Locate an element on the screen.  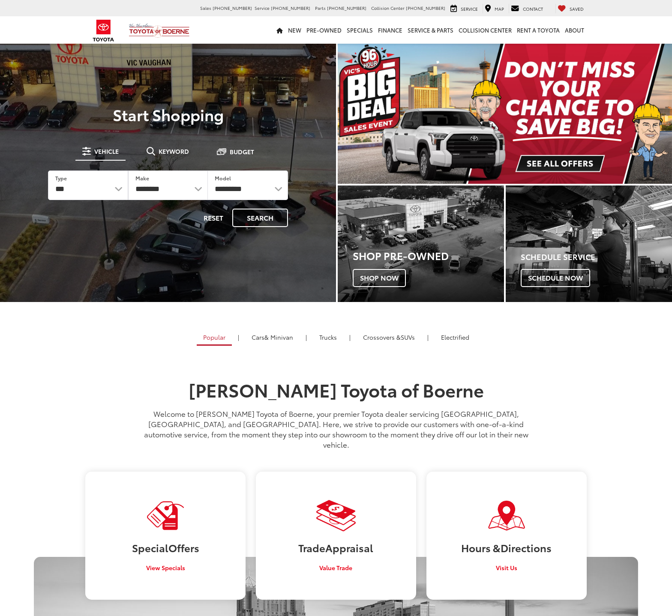
span: Collision Center is located at coordinates (388, 8).